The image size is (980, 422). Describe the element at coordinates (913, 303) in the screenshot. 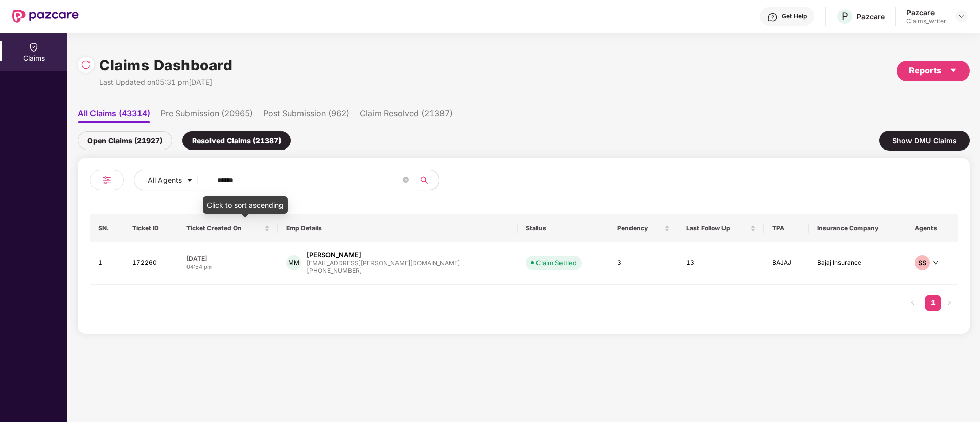

I see `li: Previous Page` at that location.